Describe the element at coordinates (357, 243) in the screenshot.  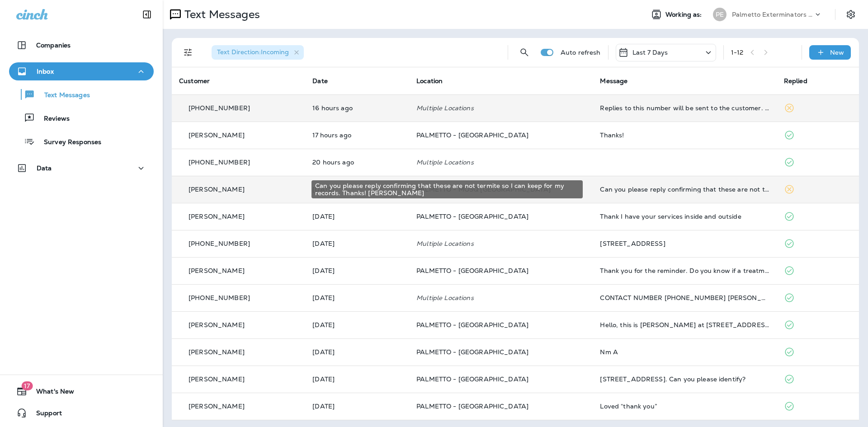
I see `p: Sep 9, 2025 08:06 AM` at that location.